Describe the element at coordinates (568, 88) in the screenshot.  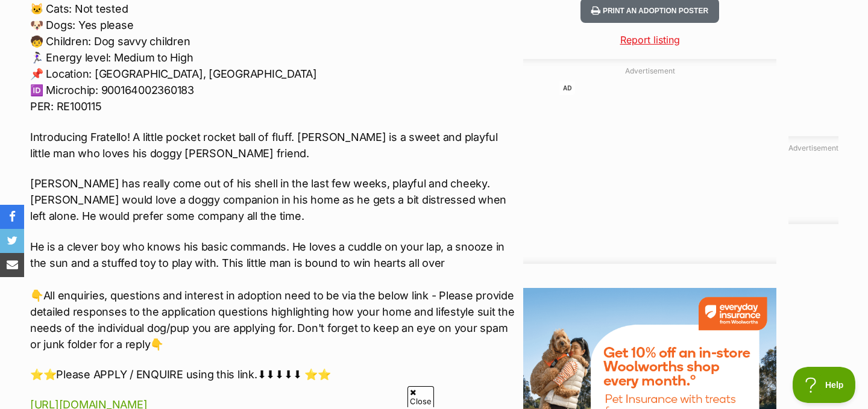
I see `span: AD` at that location.